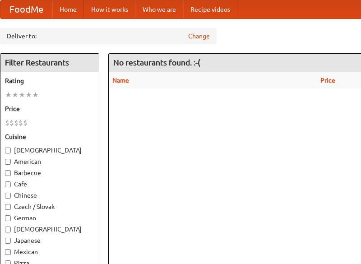 The width and height of the screenshot is (361, 264). What do you see at coordinates (8, 173) in the screenshot?
I see `input: Barbecue` at bounding box center [8, 173].